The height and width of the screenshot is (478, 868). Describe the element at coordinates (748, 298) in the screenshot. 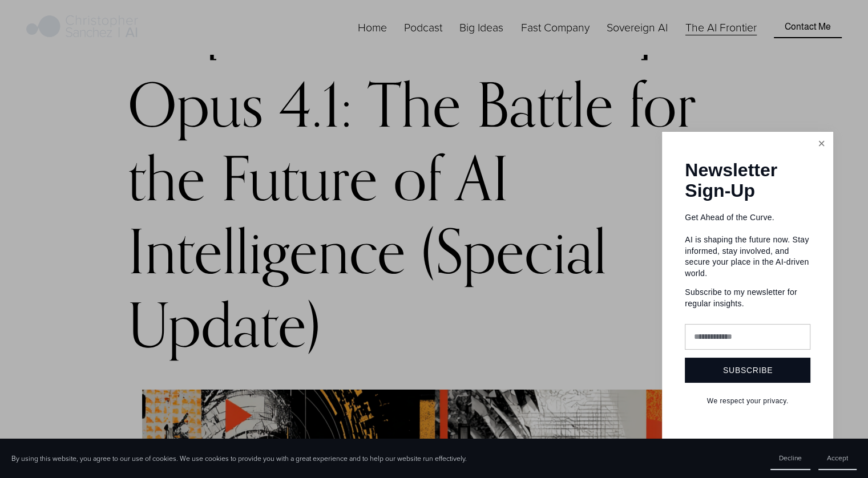

I see `p: Subscribe to my newsletter for regular insights.` at that location.